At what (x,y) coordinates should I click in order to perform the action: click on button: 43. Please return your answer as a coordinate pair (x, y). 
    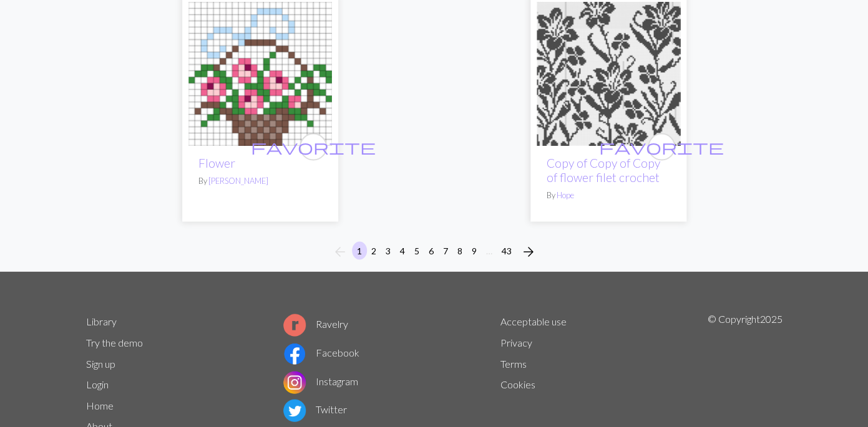
    Looking at the image, I should click on (507, 250).